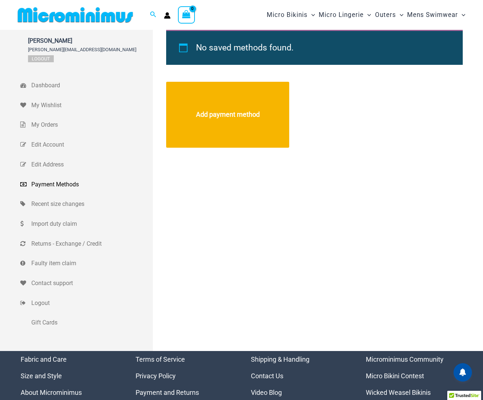  What do you see at coordinates (287, 15) in the screenshot?
I see `span: Micro Bikinis` at bounding box center [287, 15].